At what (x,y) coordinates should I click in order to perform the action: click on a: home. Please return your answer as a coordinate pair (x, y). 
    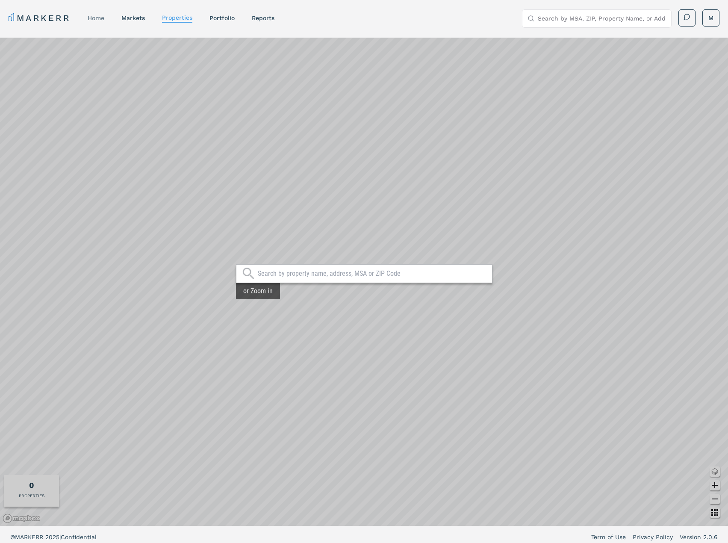
    Looking at the image, I should click on (96, 18).